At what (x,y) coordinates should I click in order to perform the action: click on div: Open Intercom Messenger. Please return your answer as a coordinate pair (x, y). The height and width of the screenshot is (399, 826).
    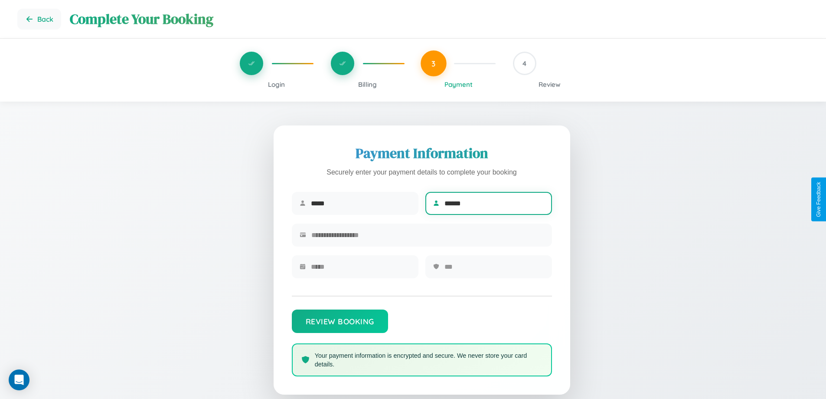
    Looking at the image, I should click on (19, 380).